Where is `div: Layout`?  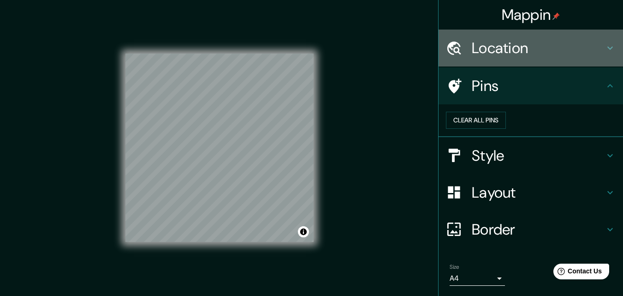 div: Layout is located at coordinates (531, 192).